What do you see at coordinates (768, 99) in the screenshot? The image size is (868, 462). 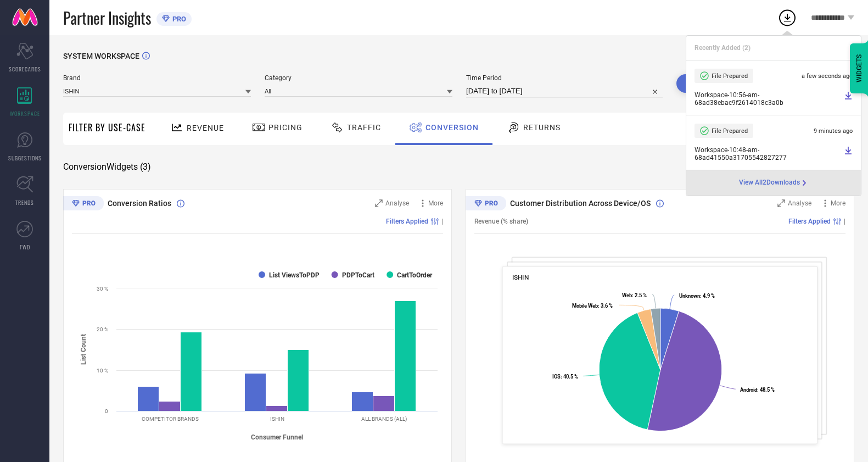 I see `span: Workspace - 10:56-am - 68ad38ebac9f2614018c3a0b` at bounding box center [768, 99].